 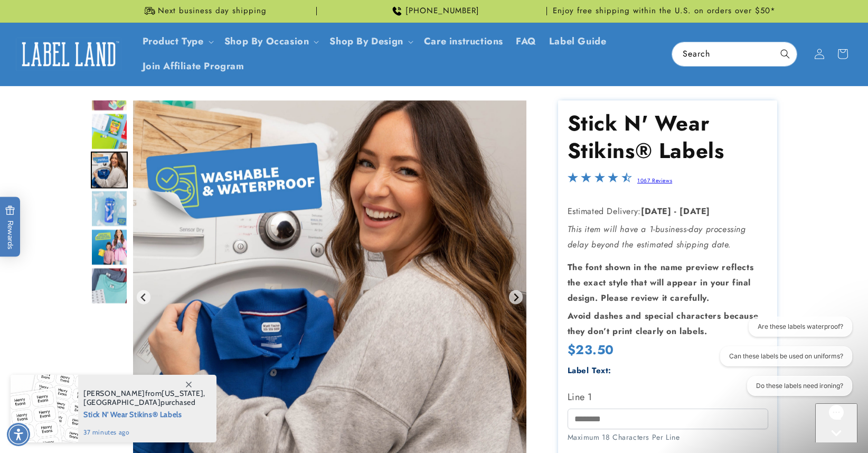 I want to click on div: Go to slide 8, so click(x=110, y=247).